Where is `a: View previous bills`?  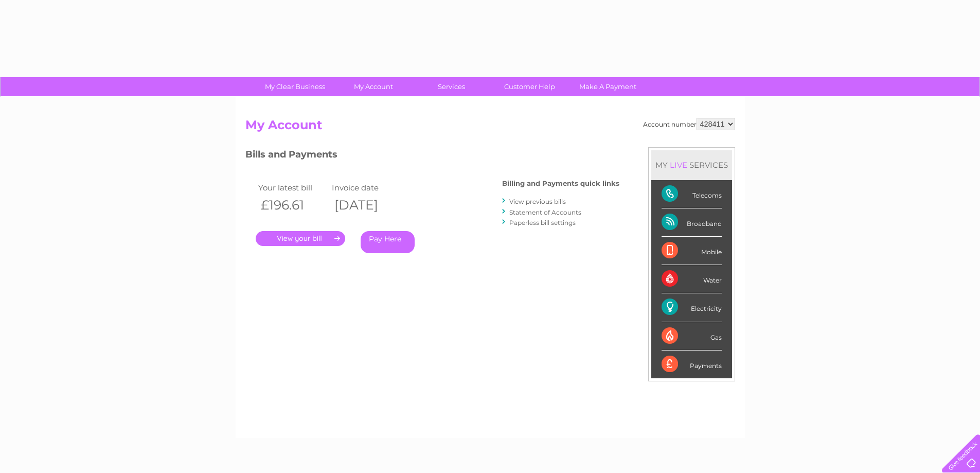
a: View previous bills is located at coordinates (538, 201).